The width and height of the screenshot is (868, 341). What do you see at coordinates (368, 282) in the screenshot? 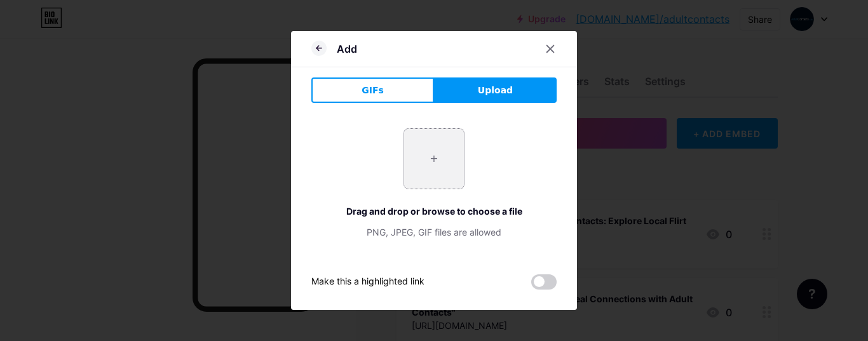
I see `div: Make this a highlighted link` at bounding box center [368, 282].